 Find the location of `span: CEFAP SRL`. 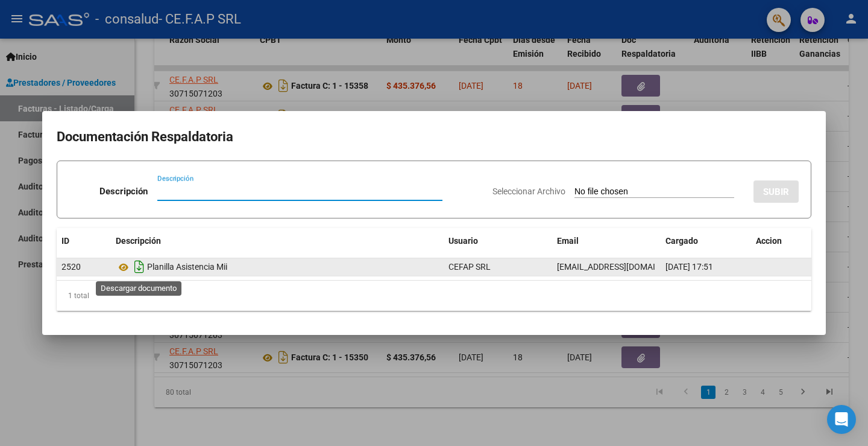

span: CEFAP SRL is located at coordinates (470, 267).